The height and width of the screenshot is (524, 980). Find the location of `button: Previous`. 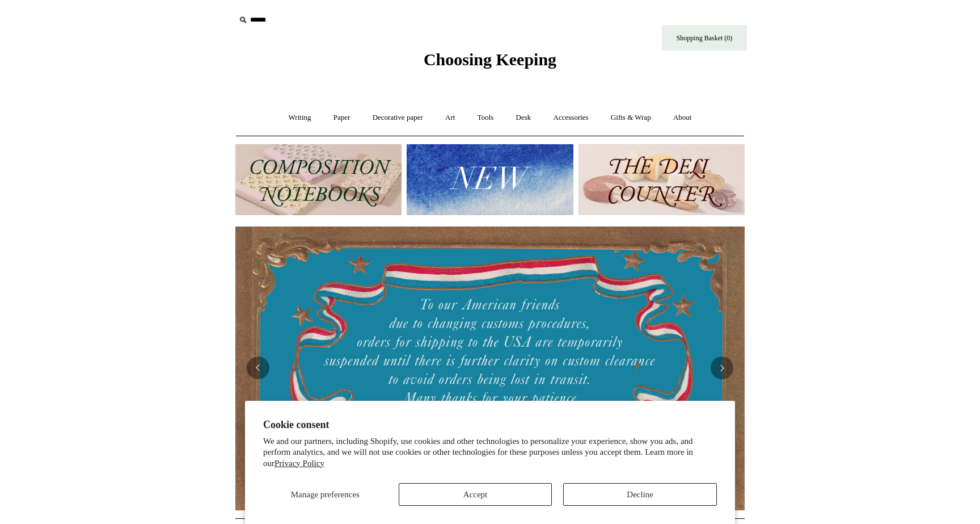

button: Previous is located at coordinates (258, 368).